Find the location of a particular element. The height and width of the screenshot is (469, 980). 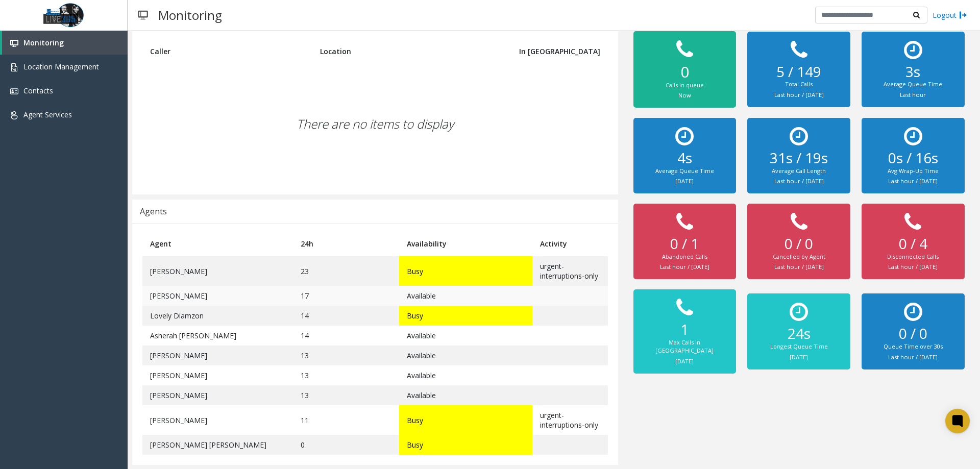

td: 11 is located at coordinates (346, 420).